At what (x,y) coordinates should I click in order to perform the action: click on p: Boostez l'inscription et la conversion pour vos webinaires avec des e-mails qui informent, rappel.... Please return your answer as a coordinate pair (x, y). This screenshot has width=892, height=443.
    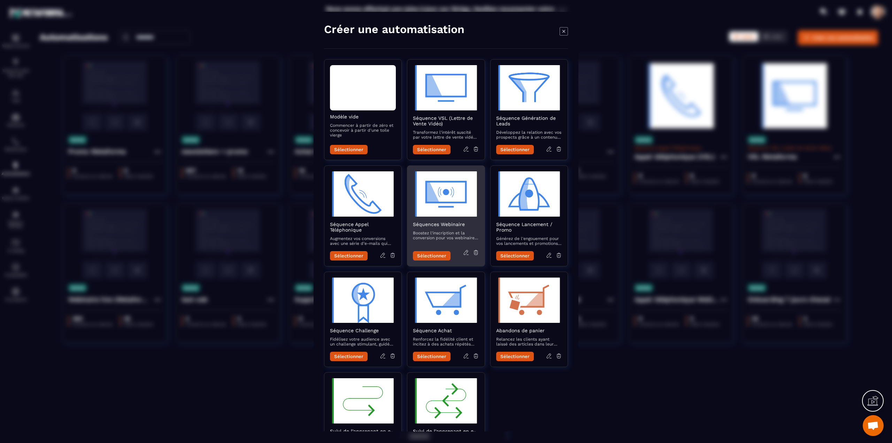
    Looking at the image, I should click on (446, 236).